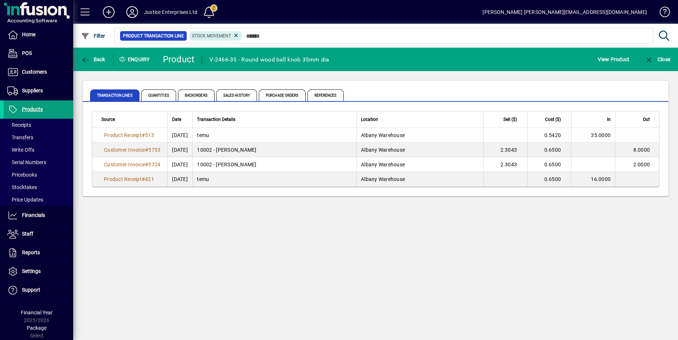  What do you see at coordinates (34, 72) in the screenshot?
I see `span: Customers` at bounding box center [34, 72].